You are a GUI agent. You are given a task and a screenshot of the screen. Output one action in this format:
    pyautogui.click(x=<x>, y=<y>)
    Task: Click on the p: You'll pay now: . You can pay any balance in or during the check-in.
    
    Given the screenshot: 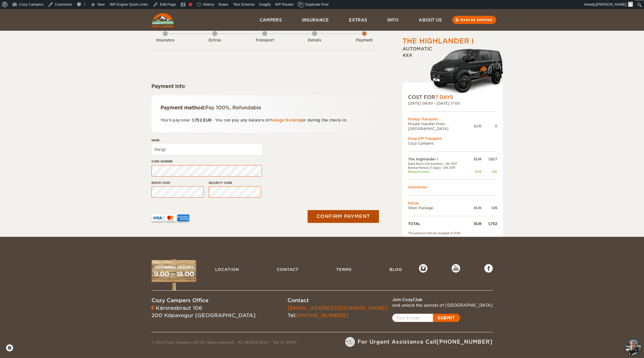 What is the action you would take?
    pyautogui.click(x=265, y=120)
    